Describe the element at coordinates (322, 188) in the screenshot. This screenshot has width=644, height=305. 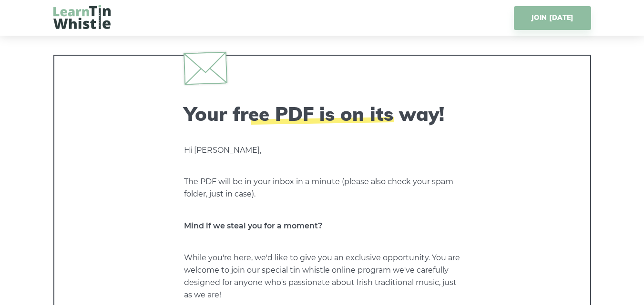
I see `p: The PDF will be in your inbox in a minute (please also check your spam folder, just in case).` at that location.